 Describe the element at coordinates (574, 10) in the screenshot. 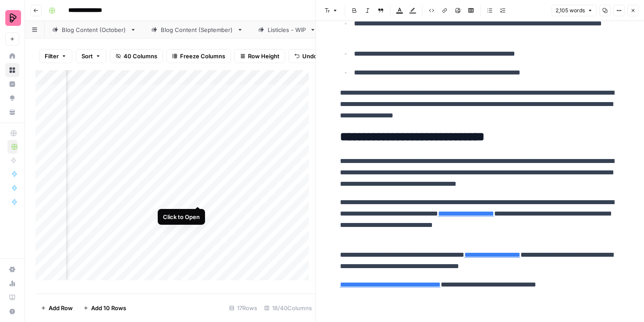

I see `button: 2,105 words` at that location.